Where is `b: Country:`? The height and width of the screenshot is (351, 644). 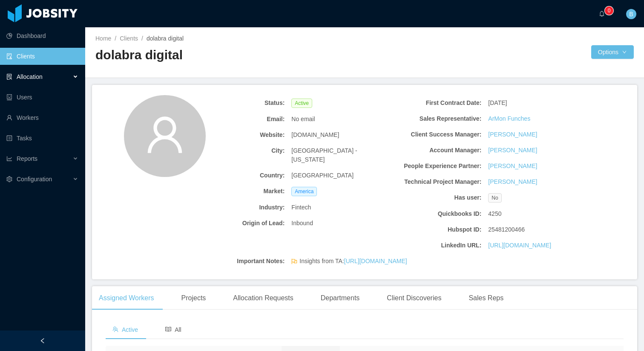
b: Country: is located at coordinates (238, 175).